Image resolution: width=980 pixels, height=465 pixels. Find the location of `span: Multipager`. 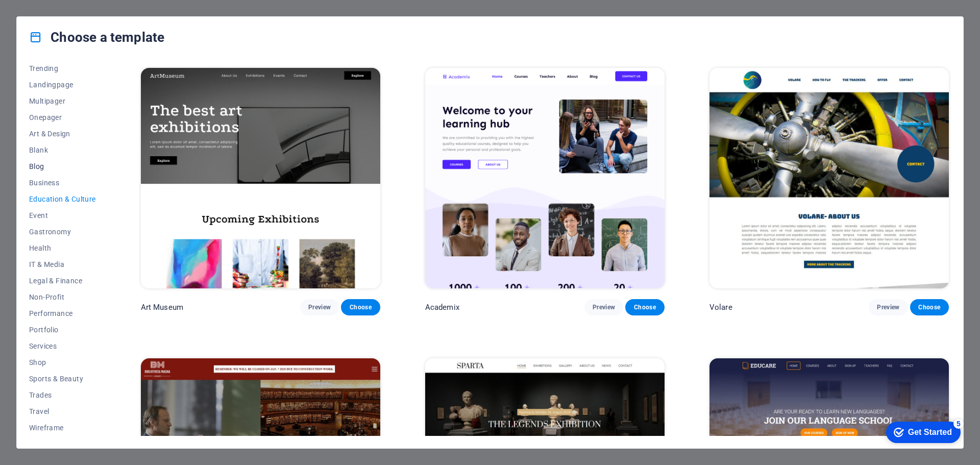

span: Multipager is located at coordinates (62, 101).